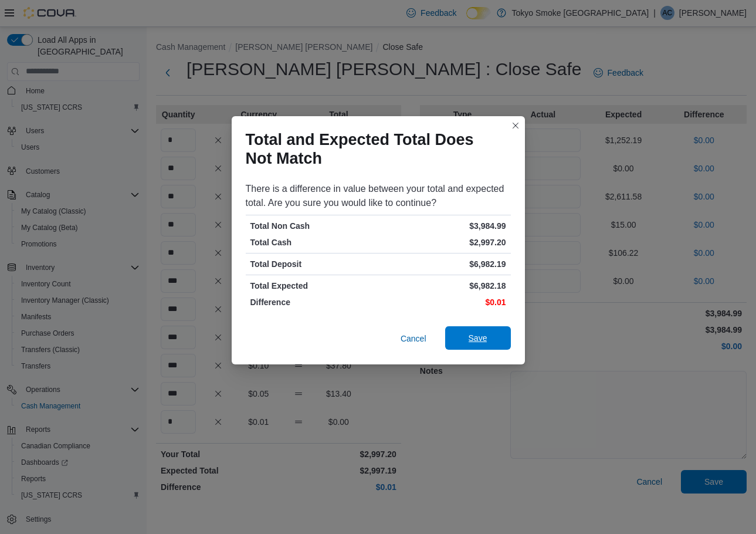 The image size is (756, 534). Describe the element at coordinates (443, 242) in the screenshot. I see `p: $2,997.20` at that location.